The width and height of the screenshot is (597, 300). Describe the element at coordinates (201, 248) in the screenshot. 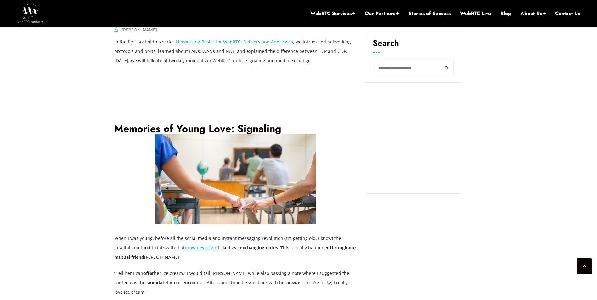

I see `a: brown eyed girl` at that location.